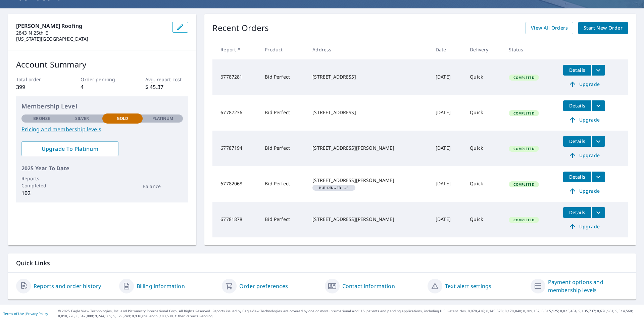 The image size is (644, 322). Describe the element at coordinates (236, 113) in the screenshot. I see `td: 67787236` at that location.